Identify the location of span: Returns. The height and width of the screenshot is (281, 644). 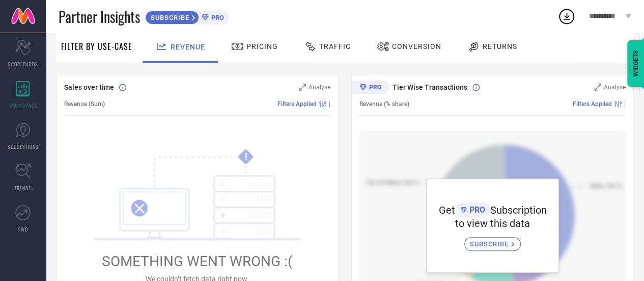
(500, 46).